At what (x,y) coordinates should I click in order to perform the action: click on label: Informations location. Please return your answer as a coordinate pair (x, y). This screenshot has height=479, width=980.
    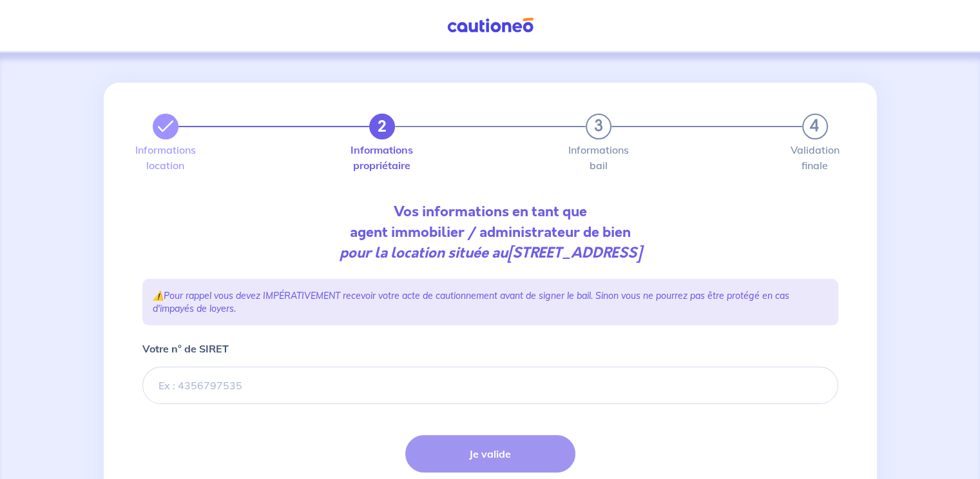
    Looking at the image, I should click on (166, 158).